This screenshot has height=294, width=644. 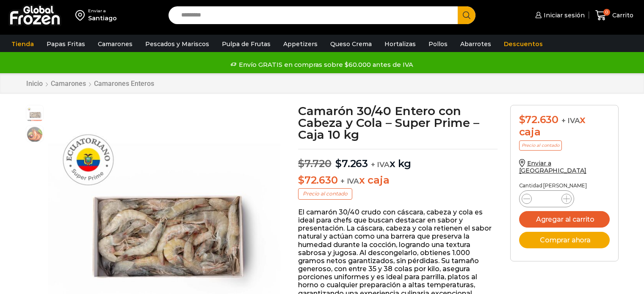 I want to click on a: Inicio, so click(x=34, y=83).